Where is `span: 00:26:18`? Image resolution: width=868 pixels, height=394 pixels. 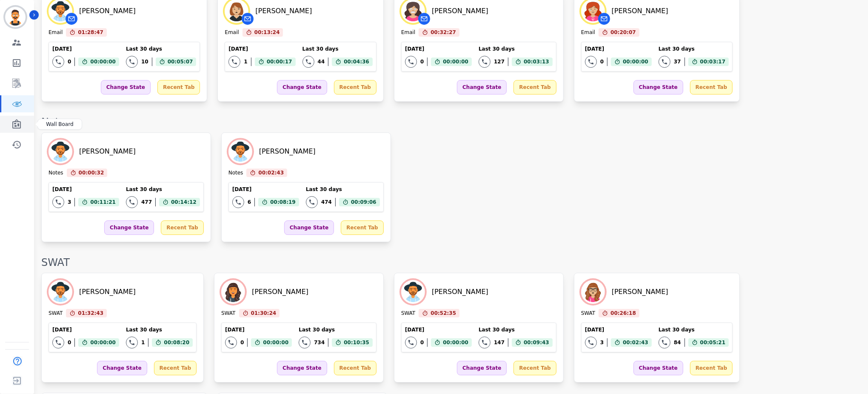 span: 00:26:18 is located at coordinates (623, 313).